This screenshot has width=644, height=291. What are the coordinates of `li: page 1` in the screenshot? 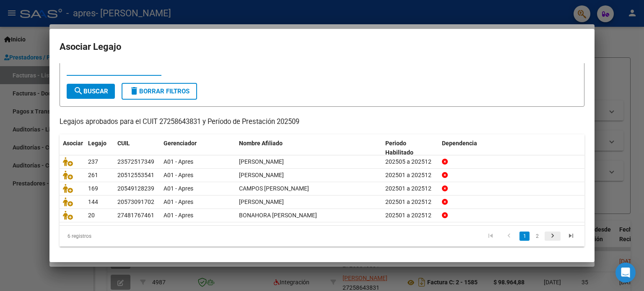 It's located at (525, 236).